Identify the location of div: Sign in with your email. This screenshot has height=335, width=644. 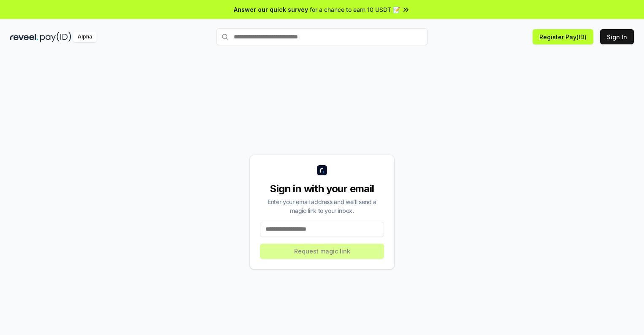
(322, 189).